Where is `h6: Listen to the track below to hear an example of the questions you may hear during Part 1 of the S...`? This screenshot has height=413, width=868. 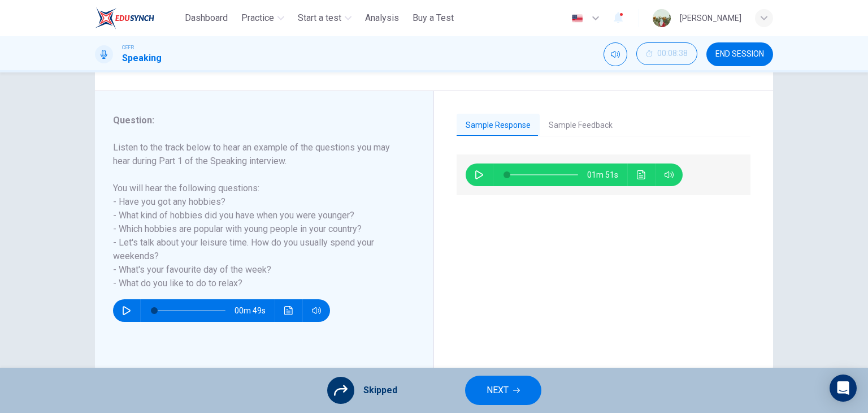
h6: Listen to the track below to hear an example of the questions you may hear during Part 1 of the S... is located at coordinates (257, 216).